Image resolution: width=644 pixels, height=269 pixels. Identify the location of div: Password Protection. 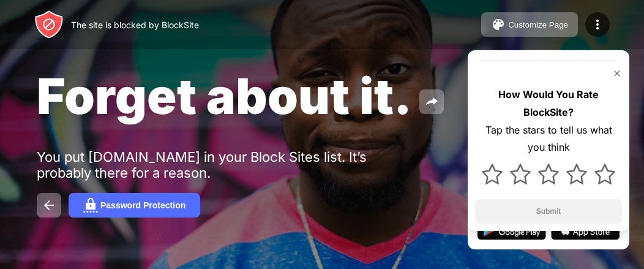
(143, 205).